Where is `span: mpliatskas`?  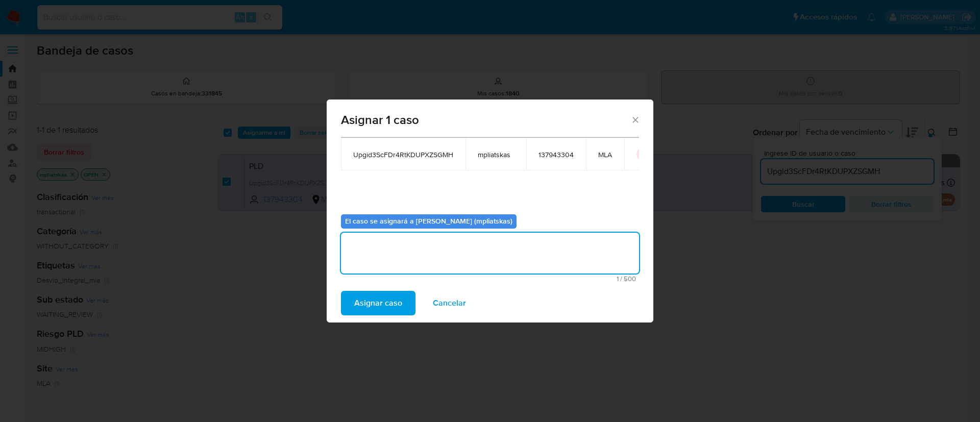 span: mpliatskas is located at coordinates (496, 154).